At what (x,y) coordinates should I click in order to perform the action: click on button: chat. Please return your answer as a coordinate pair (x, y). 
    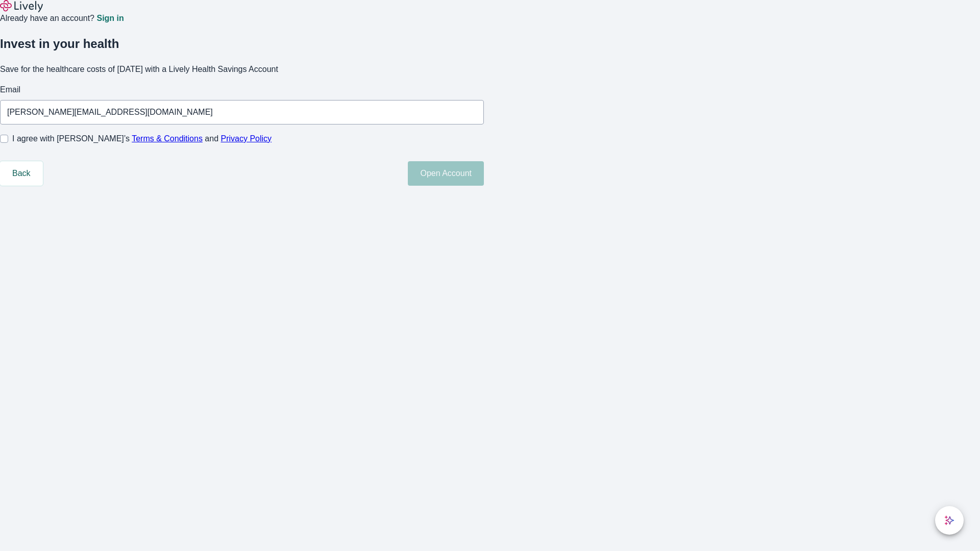
    Looking at the image, I should click on (949, 520).